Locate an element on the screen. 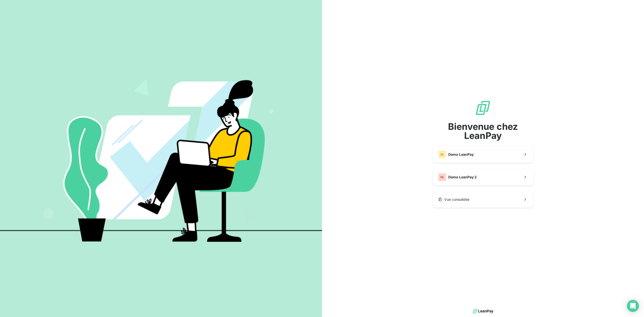 The height and width of the screenshot is (317, 644). span: Demo LeanPay 2 is located at coordinates (462, 177).